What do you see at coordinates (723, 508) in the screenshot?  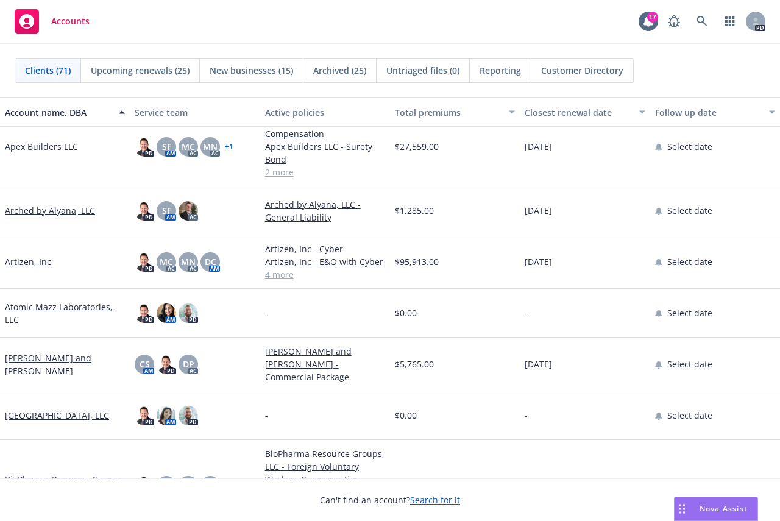 I see `span: Nova Assist` at bounding box center [723, 508].